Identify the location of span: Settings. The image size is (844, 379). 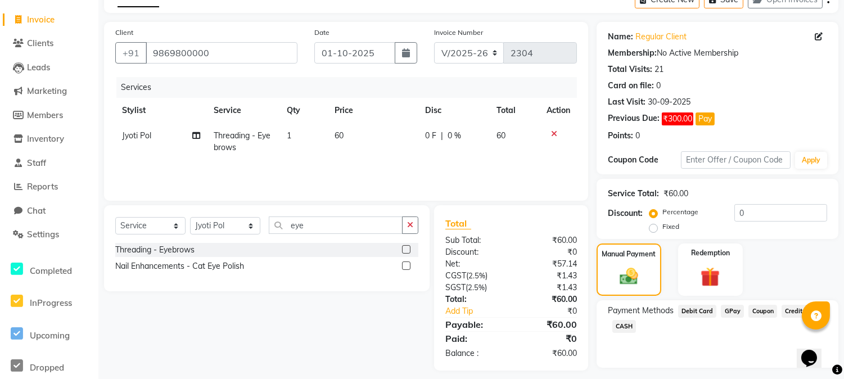
(43, 234).